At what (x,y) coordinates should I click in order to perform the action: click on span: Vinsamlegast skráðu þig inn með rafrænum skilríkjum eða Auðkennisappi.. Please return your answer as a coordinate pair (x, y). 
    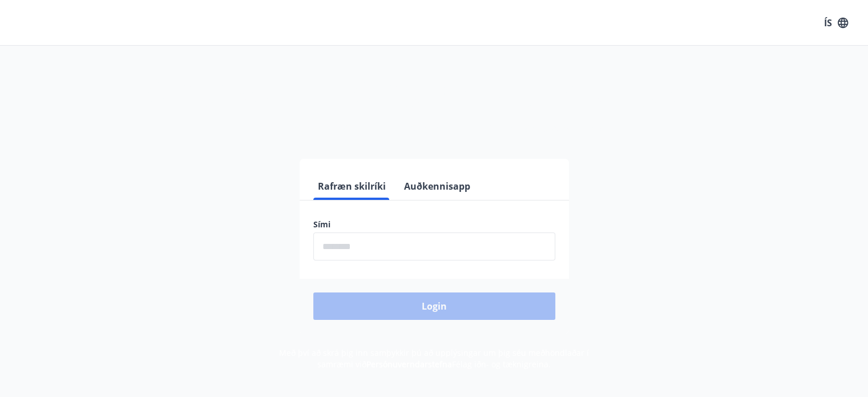
    Looking at the image, I should click on (435, 129).